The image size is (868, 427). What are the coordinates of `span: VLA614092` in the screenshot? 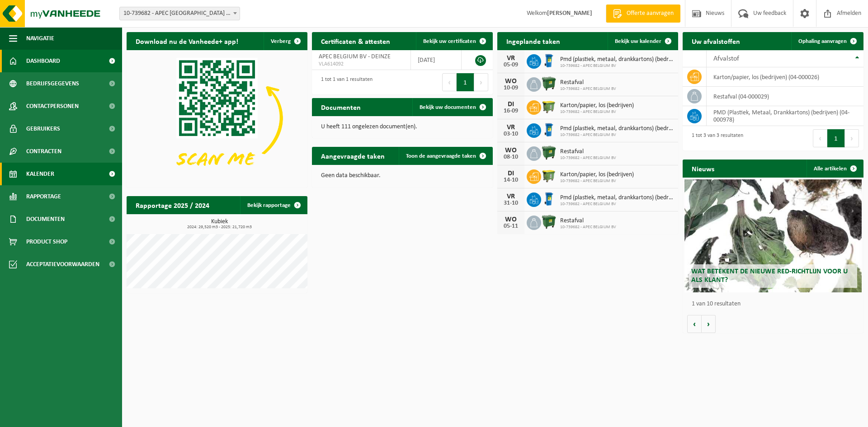 It's located at (361, 64).